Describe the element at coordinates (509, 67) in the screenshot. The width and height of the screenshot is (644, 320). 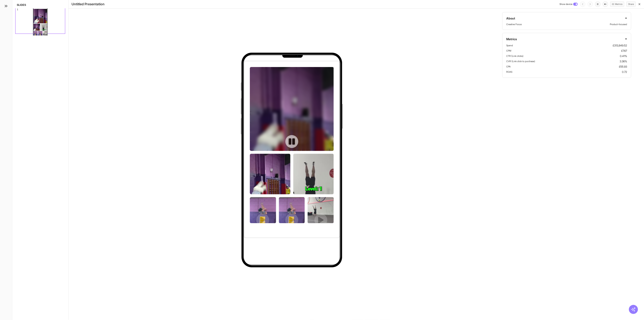
I see `p: CPA` at that location.